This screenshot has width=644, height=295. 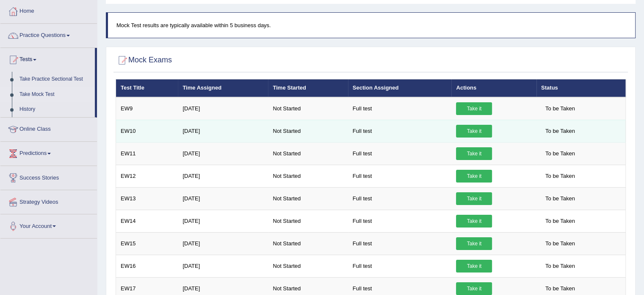 What do you see at coordinates (49, 225) in the screenshot?
I see `a: Your Account` at bounding box center [49, 225].